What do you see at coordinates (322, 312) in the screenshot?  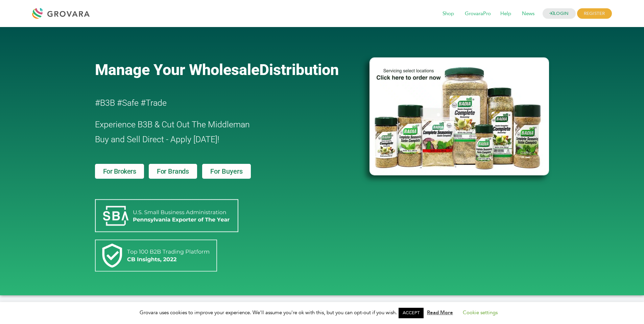 I see `span: Grovara uses cookies to improve your experience. We'll assume you're ok with this, but you can op...` at bounding box center [322, 312].